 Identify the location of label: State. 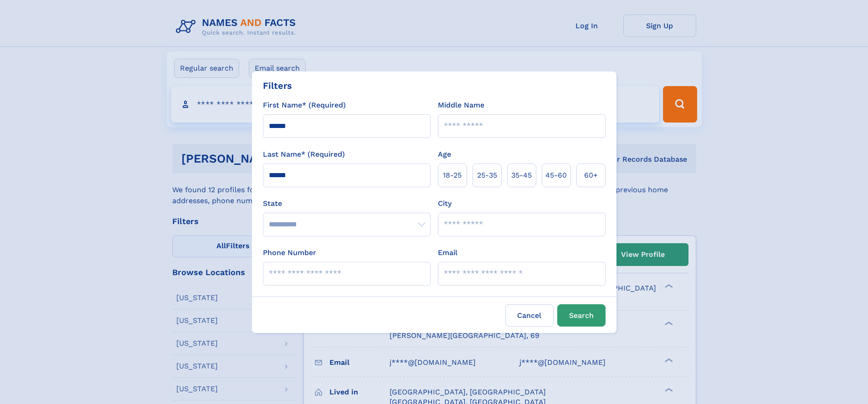
(347, 203).